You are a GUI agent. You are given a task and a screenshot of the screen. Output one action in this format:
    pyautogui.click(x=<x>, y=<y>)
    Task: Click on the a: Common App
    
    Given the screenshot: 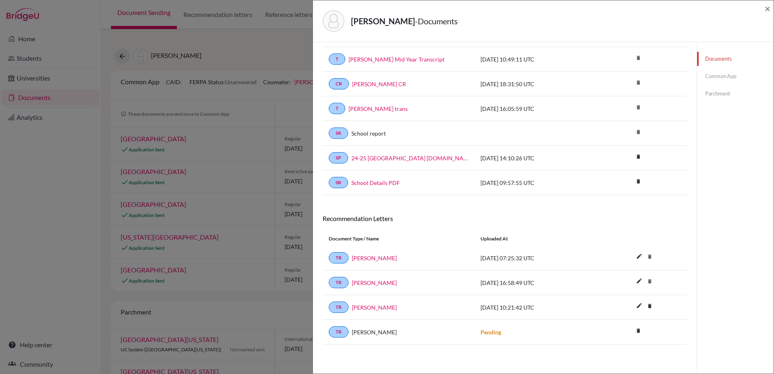 What is the action you would take?
    pyautogui.click(x=735, y=76)
    